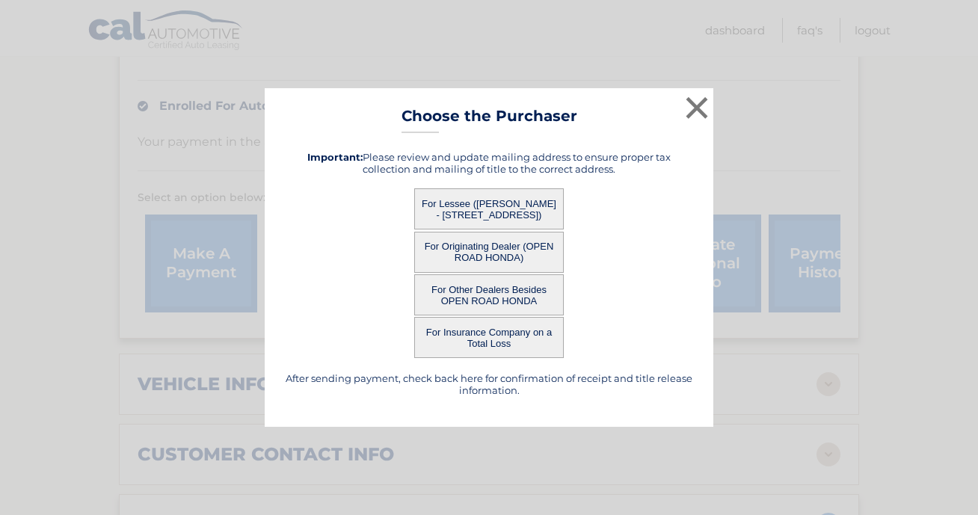  Describe the element at coordinates (489, 252) in the screenshot. I see `button: For Originating Dealer (OPEN ROAD HONDA)` at that location.